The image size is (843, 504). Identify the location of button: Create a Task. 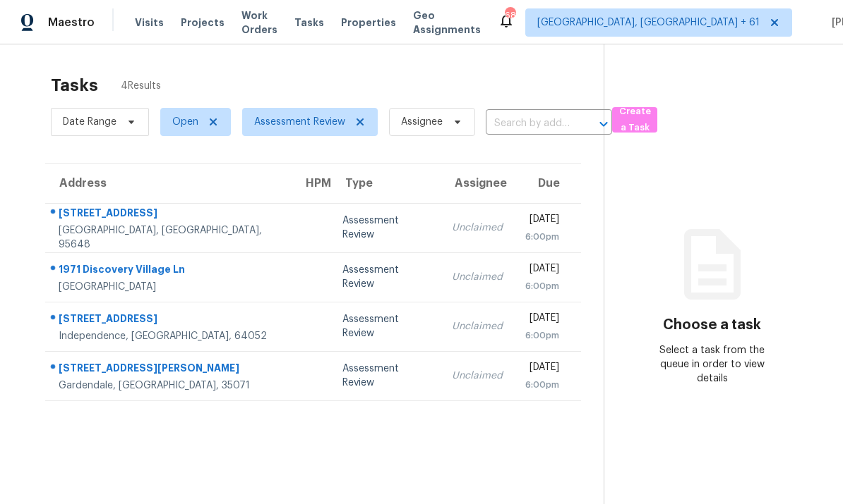
(634, 120).